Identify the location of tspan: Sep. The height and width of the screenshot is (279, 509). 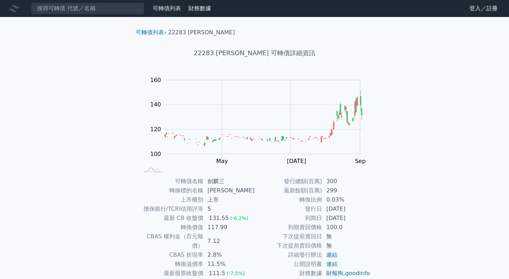
(360, 161).